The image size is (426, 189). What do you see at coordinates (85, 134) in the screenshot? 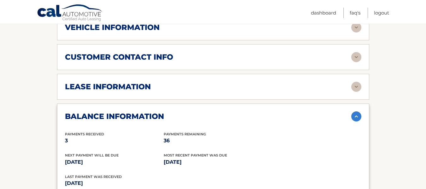
I see `span: Payments Received` at bounding box center [85, 134].